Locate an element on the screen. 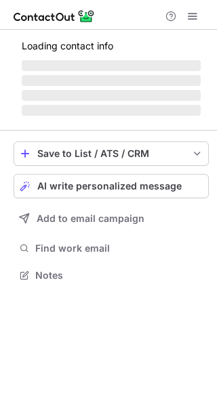 This screenshot has height=406, width=217. span: Find work email is located at coordinates (119, 249).